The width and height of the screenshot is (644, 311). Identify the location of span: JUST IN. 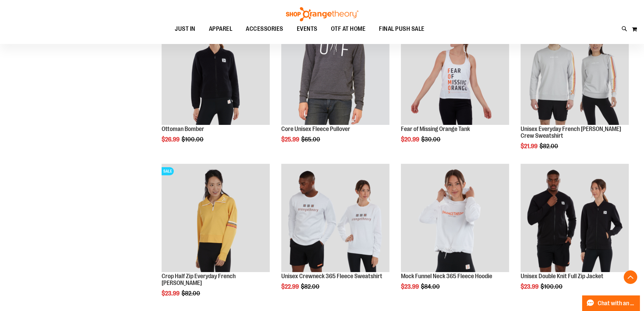
(185, 29).